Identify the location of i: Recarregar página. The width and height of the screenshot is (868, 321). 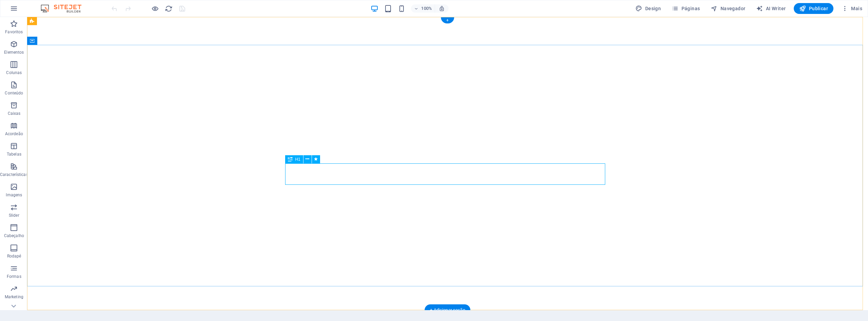
(169, 8).